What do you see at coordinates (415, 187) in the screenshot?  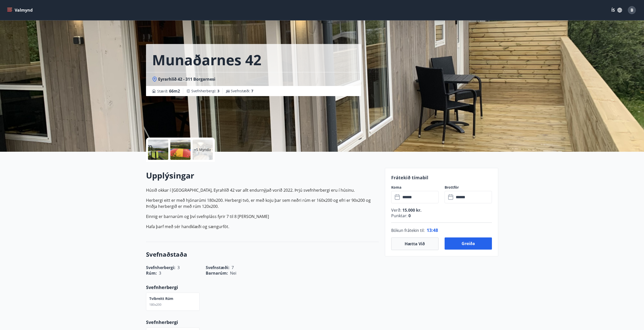 I see `label: Koma` at bounding box center [415, 187].